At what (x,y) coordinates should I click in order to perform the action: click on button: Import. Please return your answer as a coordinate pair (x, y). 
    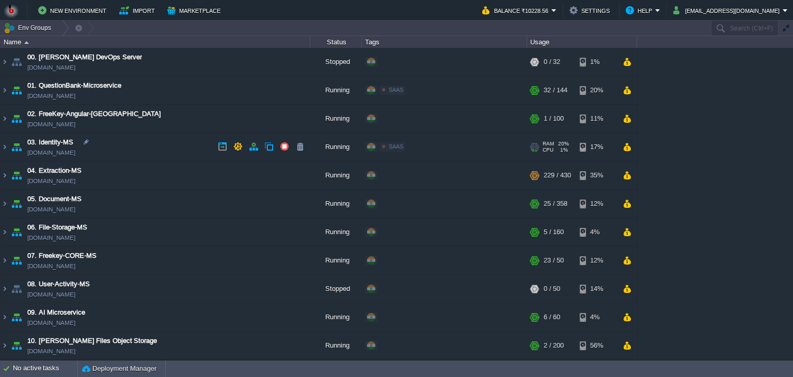
    Looking at the image, I should click on (138, 10).